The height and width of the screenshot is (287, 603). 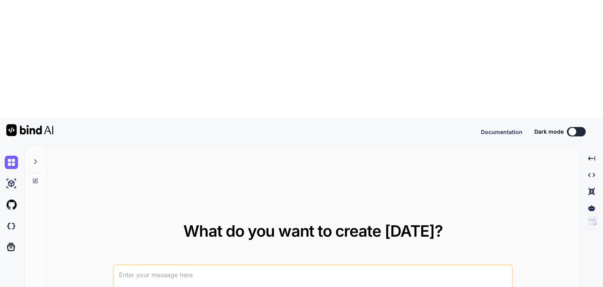 I want to click on span: Documentation, so click(x=502, y=132).